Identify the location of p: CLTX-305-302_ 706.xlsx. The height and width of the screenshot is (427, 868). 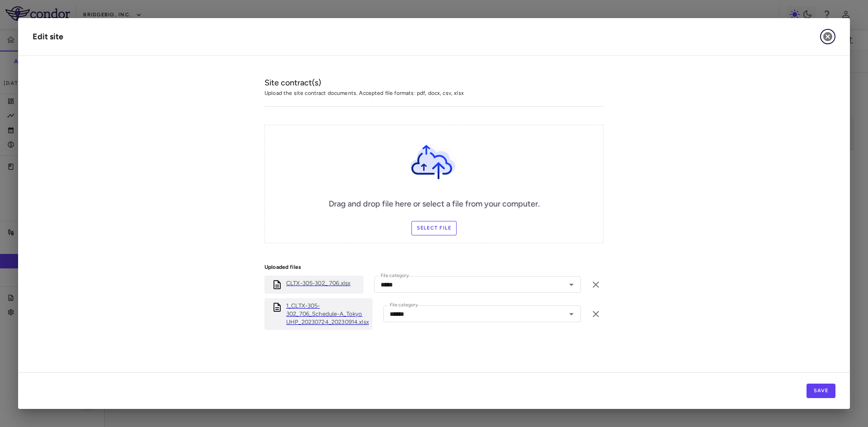
(318, 283).